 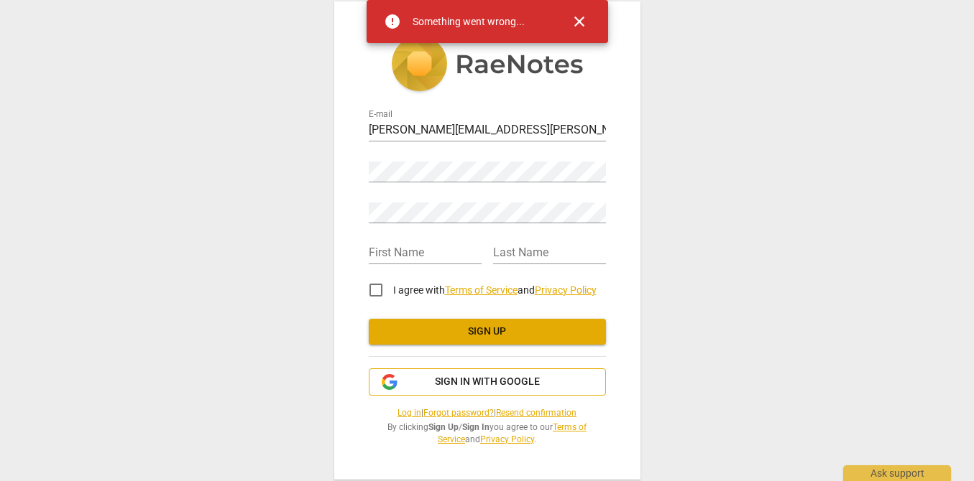 I want to click on a: Log in, so click(x=409, y=413).